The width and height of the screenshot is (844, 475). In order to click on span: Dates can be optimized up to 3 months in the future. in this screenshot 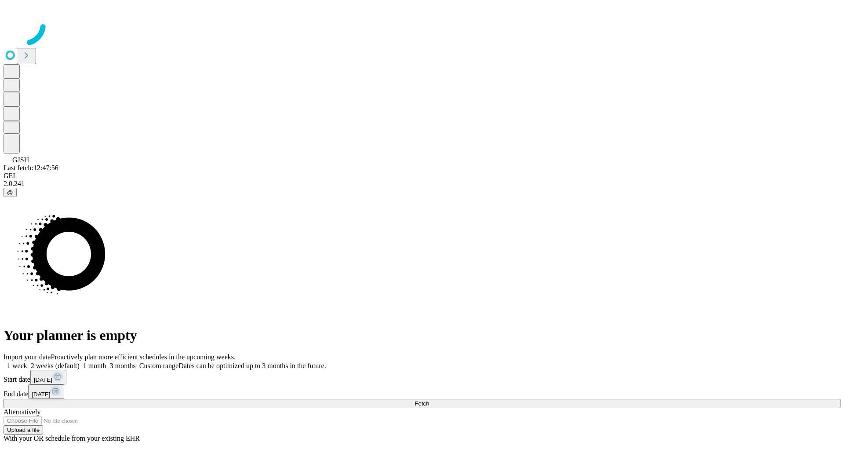, I will do `click(252, 365)`.